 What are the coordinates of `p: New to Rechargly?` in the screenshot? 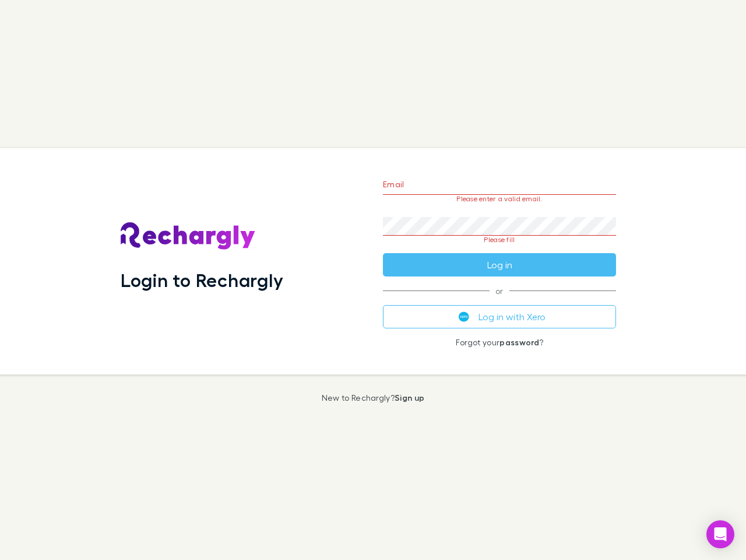 It's located at (373, 398).